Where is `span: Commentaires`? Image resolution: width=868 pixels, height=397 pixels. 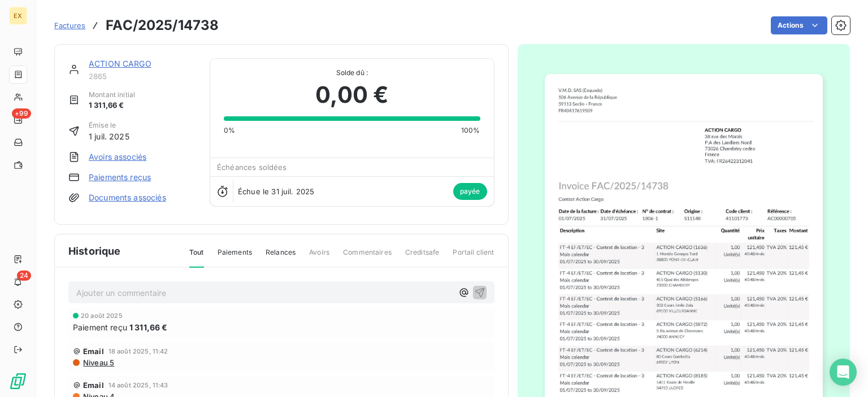 span: Commentaires is located at coordinates (367, 257).